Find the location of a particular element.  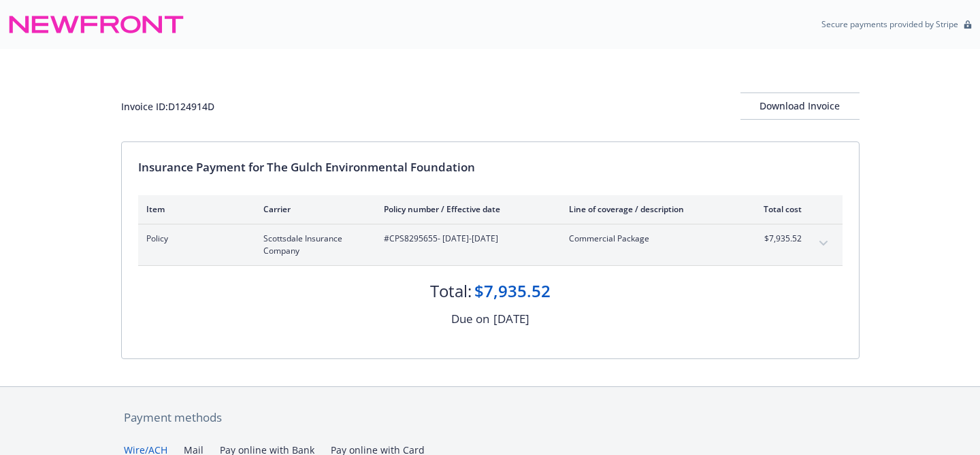

div: Total: is located at coordinates (450, 291).